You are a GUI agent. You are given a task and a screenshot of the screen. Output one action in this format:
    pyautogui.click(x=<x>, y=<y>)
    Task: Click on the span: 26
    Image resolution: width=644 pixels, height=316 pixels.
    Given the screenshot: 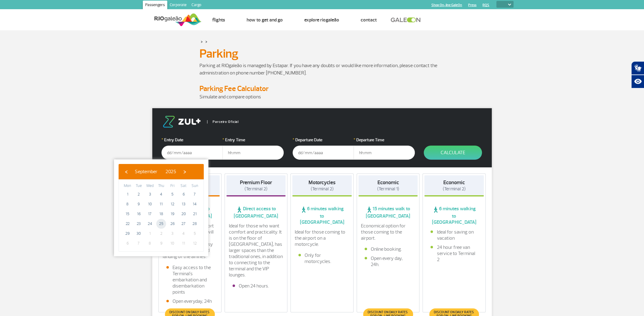 What is the action you would take?
    pyautogui.click(x=173, y=224)
    